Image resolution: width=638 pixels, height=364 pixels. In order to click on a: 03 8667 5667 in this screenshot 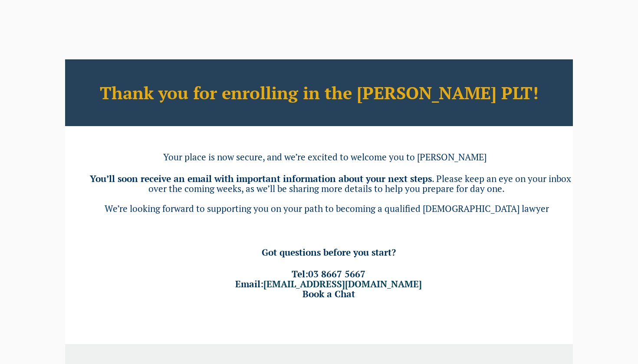, I will do `click(337, 274)`.